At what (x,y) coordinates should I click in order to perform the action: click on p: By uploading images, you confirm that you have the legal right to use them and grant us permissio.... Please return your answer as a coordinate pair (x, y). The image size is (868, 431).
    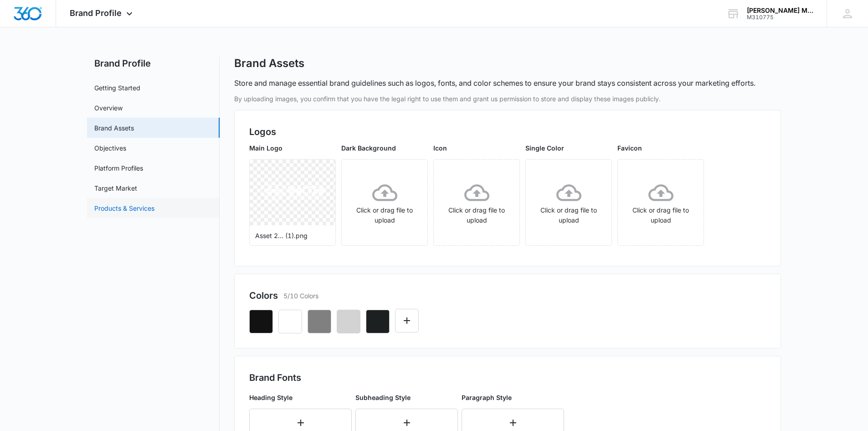
    Looking at the image, I should click on (508, 99).